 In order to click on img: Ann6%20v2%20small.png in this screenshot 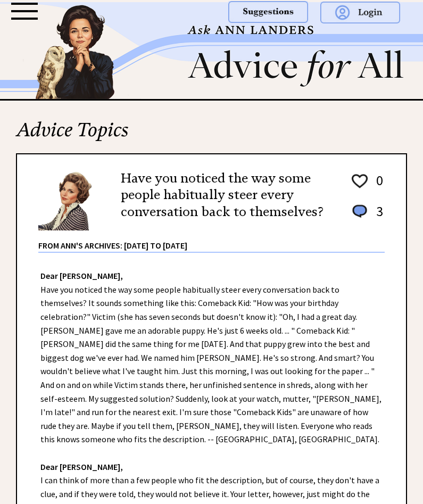, I will do `click(71, 200)`.